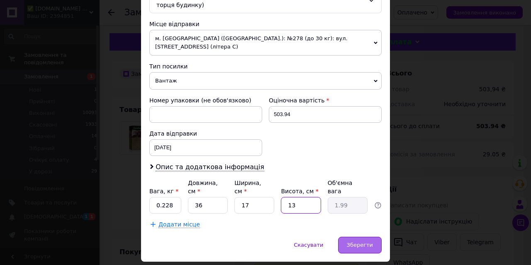  What do you see at coordinates (174, 24) in the screenshot?
I see `span: Місце відправки` at bounding box center [174, 24].